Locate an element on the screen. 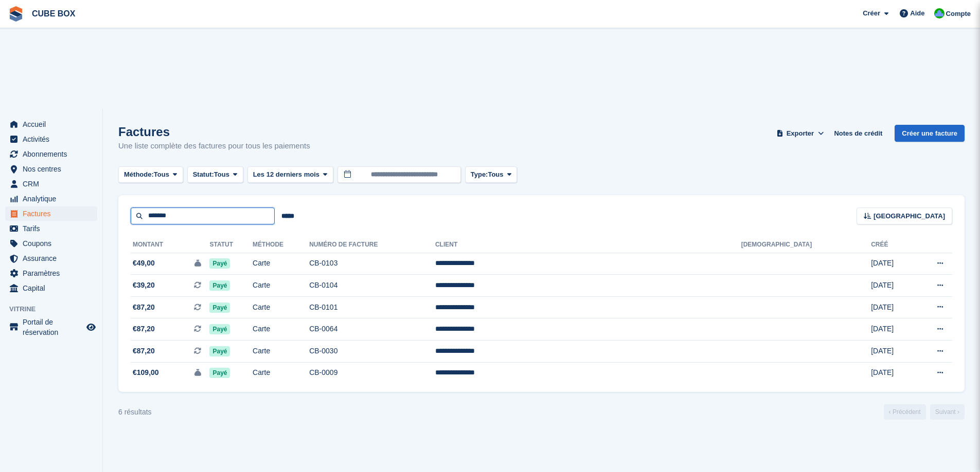 This screenshot has height=472, width=980. span: €39,20 is located at coordinates (144, 285).